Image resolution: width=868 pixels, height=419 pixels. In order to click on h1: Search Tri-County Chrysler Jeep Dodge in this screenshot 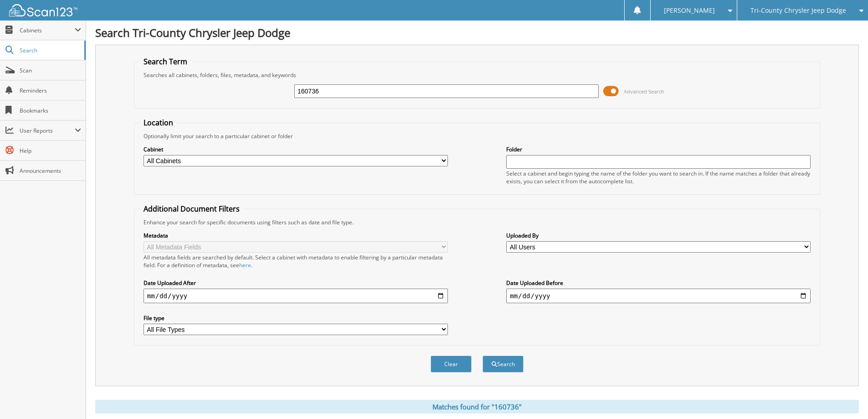, I will do `click(477, 32)`.